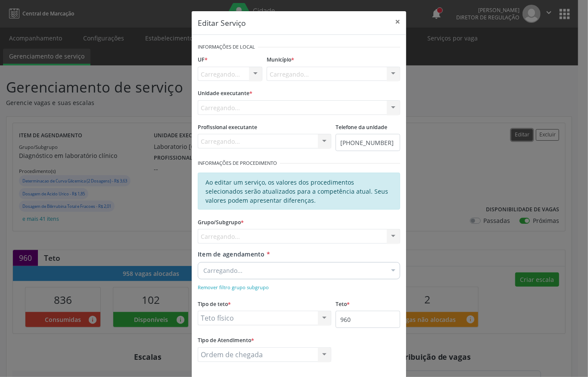  I want to click on label: Telefone da unidade, so click(361, 127).